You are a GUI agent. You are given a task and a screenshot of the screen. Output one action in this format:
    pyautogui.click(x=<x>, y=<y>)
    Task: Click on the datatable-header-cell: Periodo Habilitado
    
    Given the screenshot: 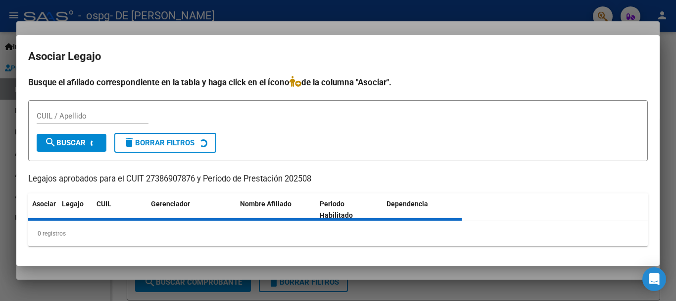 What is the action you would take?
    pyautogui.click(x=349, y=209)
    